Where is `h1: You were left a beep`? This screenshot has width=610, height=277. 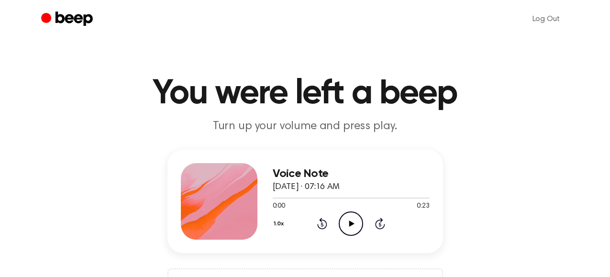 h1: You were left a beep is located at coordinates (305, 94).